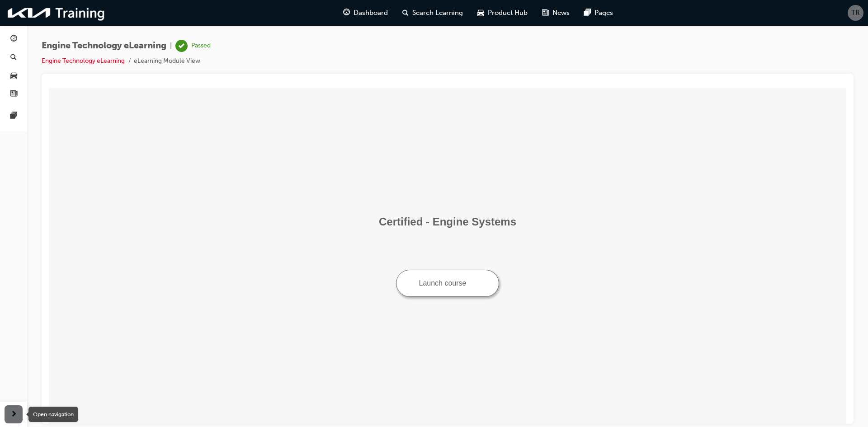  I want to click on span: learningRecordVerb_PASS-icon, so click(182, 45).